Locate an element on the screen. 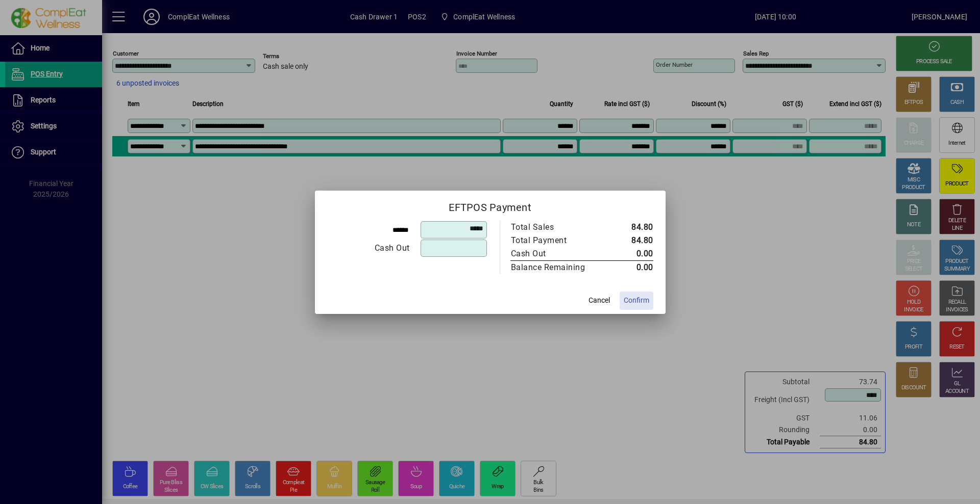 The width and height of the screenshot is (980, 504). td: Total Sales is located at coordinates (558, 228).